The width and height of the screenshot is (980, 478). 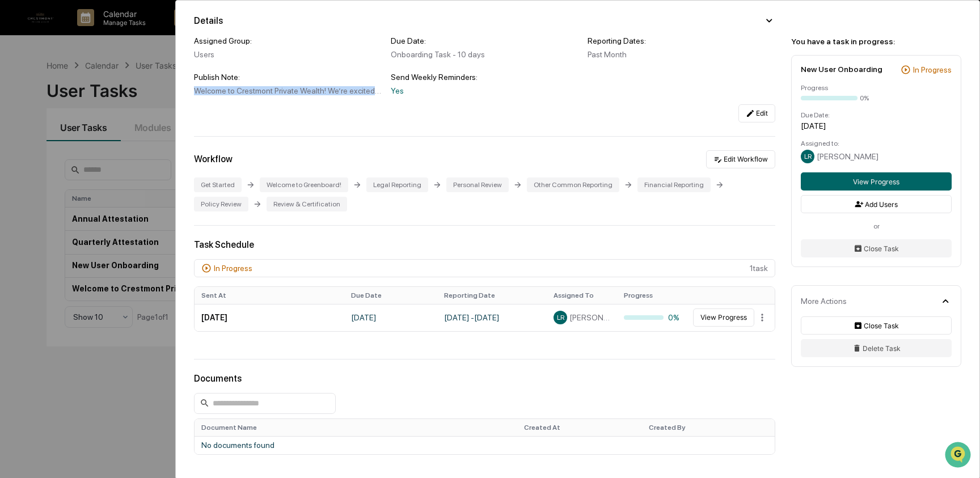 What do you see at coordinates (109, 196) in the screenshot?
I see `a: Powered byPylon` at bounding box center [109, 196].